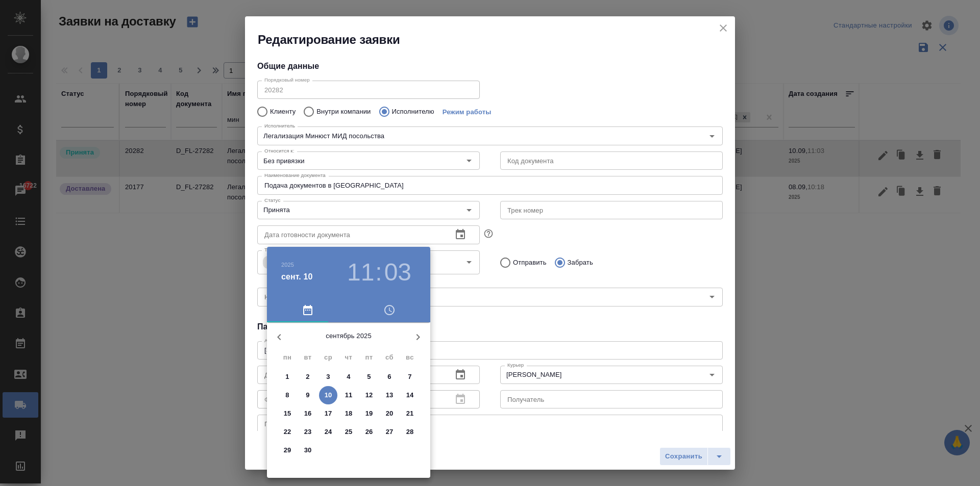  Describe the element at coordinates (360, 272) in the screenshot. I see `h3: 11` at that location.